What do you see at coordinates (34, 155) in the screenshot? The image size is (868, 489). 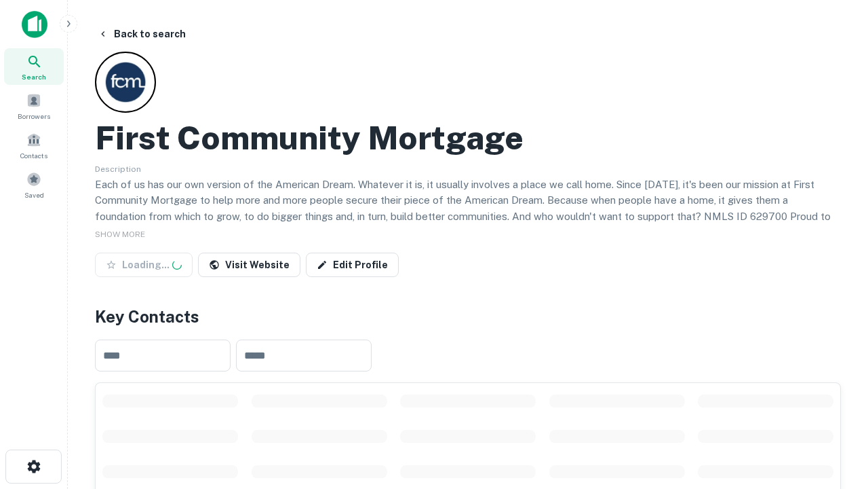 I see `span: Contacts` at bounding box center [34, 155].